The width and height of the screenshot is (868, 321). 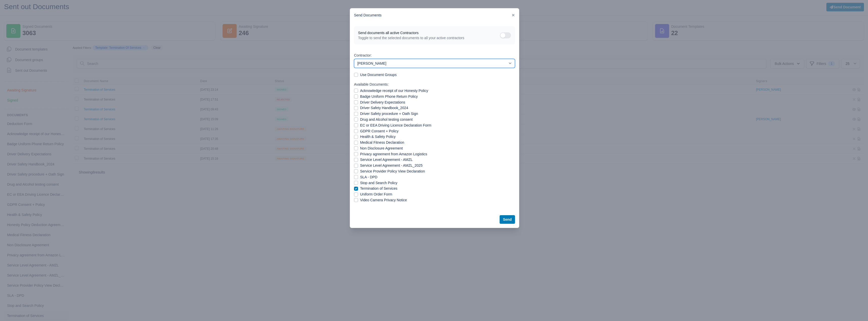 What do you see at coordinates (386, 159) in the screenshot?
I see `label: Service Level Agreement - AMZL` at bounding box center [386, 159].